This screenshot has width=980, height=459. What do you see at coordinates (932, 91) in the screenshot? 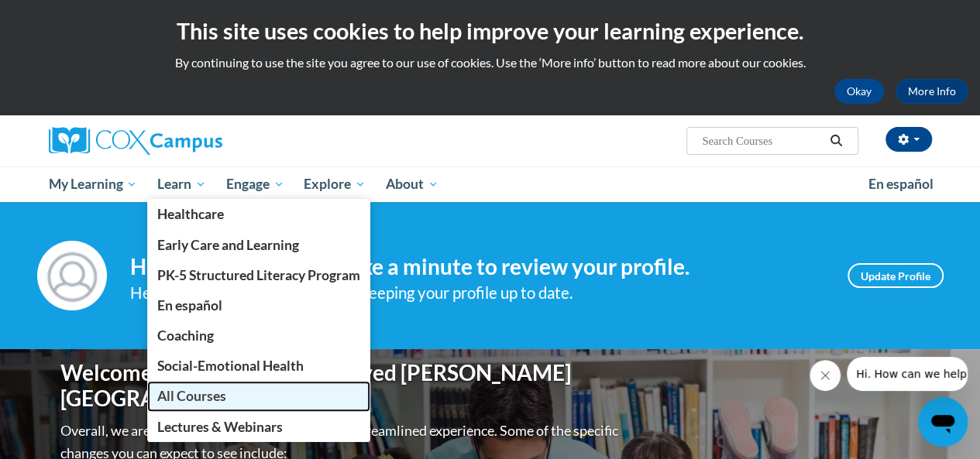
I see `a: More Info` at bounding box center [932, 91].